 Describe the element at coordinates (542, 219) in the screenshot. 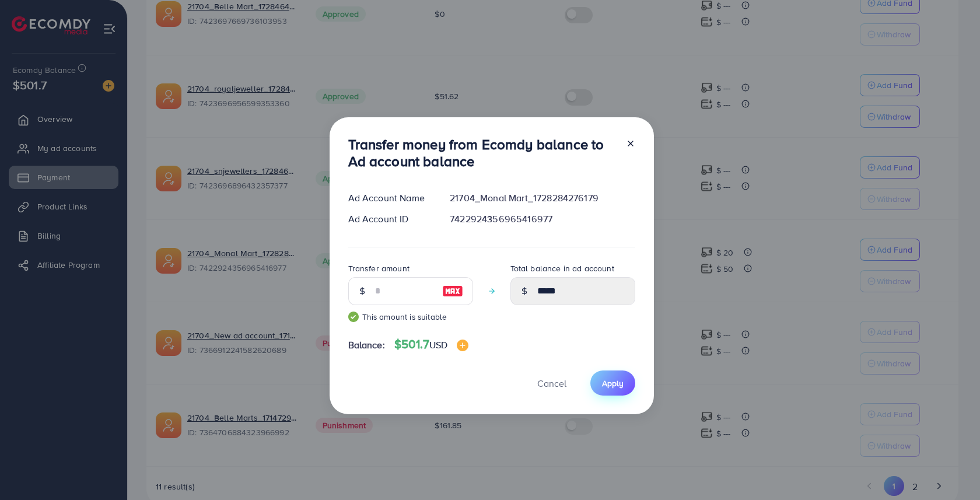

I see `div: 7422924356965416977` at that location.